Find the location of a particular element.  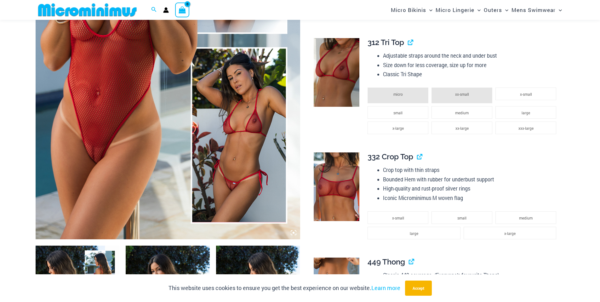

span: Mens Swimwear is located at coordinates (533, 10).